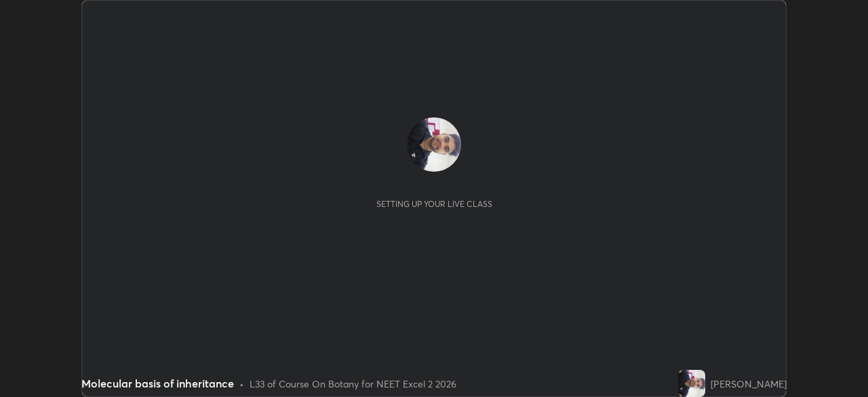 The height and width of the screenshot is (397, 868). Describe the element at coordinates (352, 383) in the screenshot. I see `div: L33 of Course On Botany for NEET Excel 2 2026` at that location.